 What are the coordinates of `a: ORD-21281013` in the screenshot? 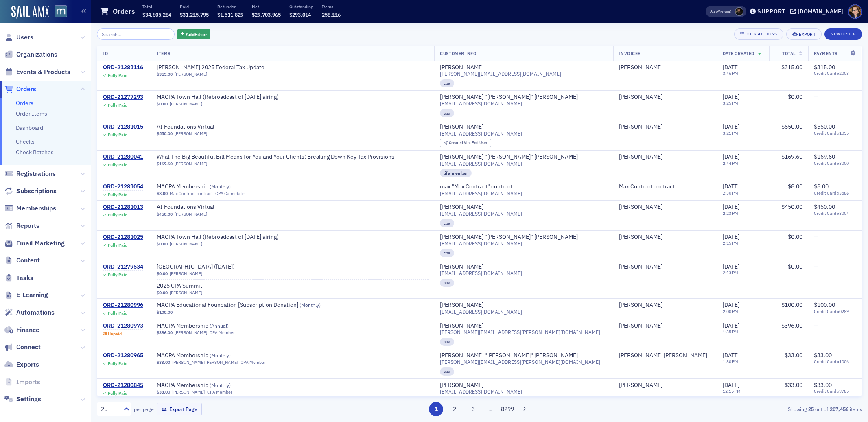 It's located at (123, 207).